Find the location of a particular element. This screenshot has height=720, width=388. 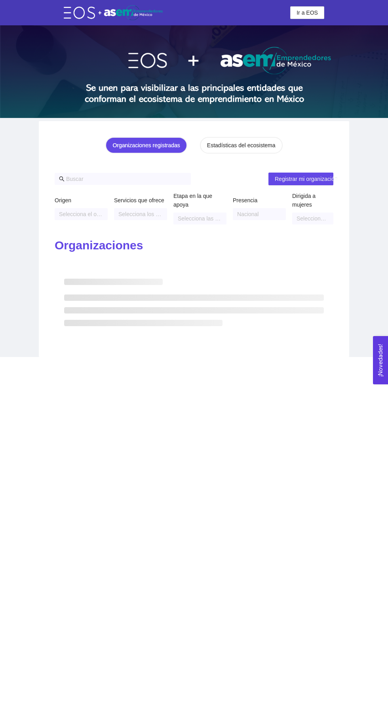

button: Open Feedback Widget is located at coordinates (381, 360).